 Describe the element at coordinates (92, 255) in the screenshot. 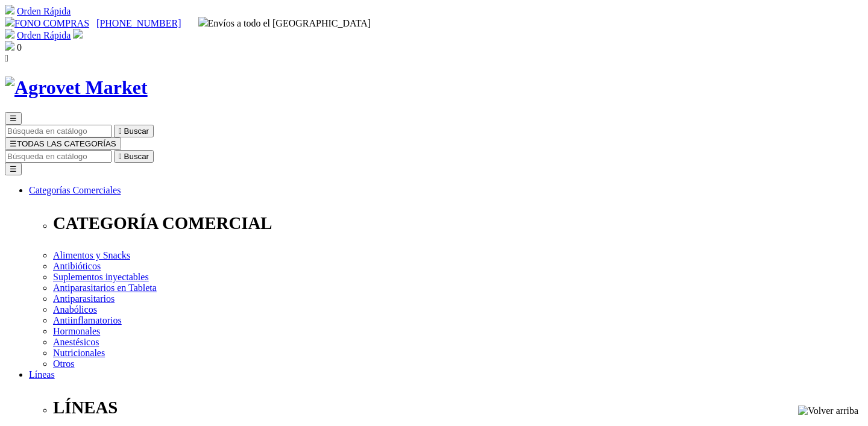

I see `span: Alimentos y Snacks` at that location.